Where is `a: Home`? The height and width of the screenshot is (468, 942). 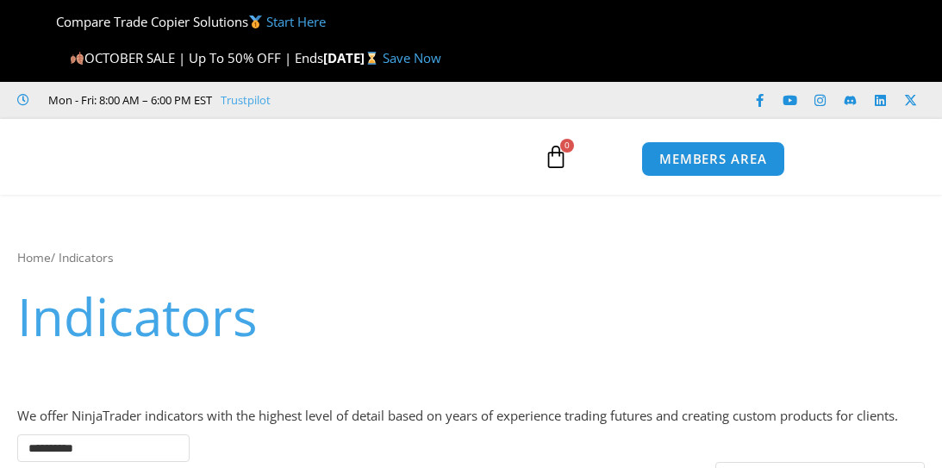
a: Home is located at coordinates (34, 257).